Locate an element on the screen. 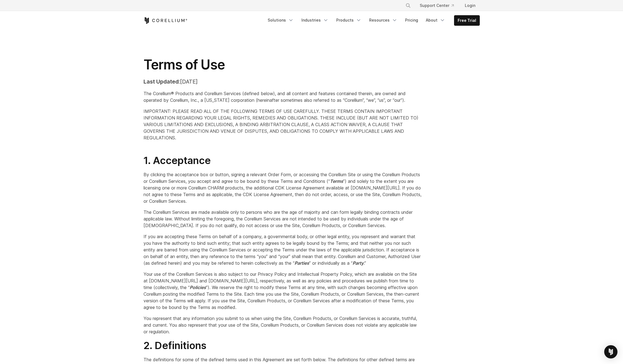 The height and width of the screenshot is (364, 623). span: If you are accepting these Terms on behalf of a company, a governmental body, or other legal enti... is located at coordinates (282, 250).